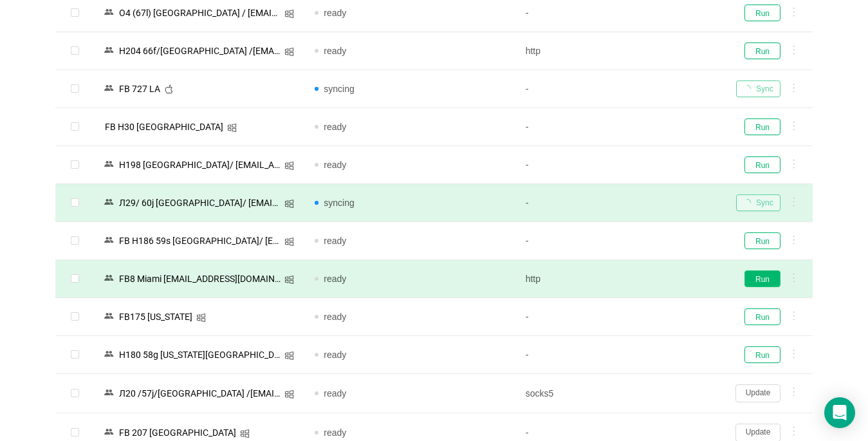 This screenshot has width=868, height=441. I want to click on div: FB 727 LA, so click(140, 89).